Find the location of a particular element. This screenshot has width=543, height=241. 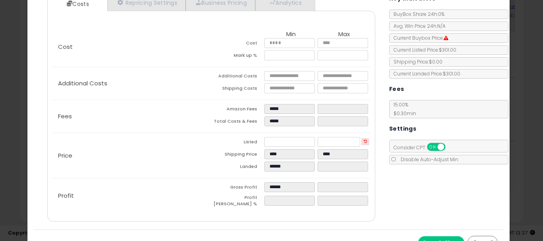

span: 15.00 % is located at coordinates (402, 109).